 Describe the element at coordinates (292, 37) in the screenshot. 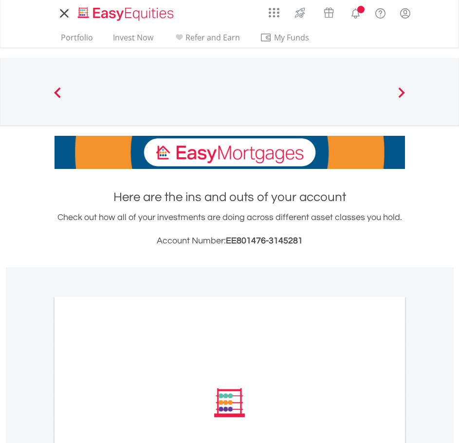

I see `span: My Funds` at that location.